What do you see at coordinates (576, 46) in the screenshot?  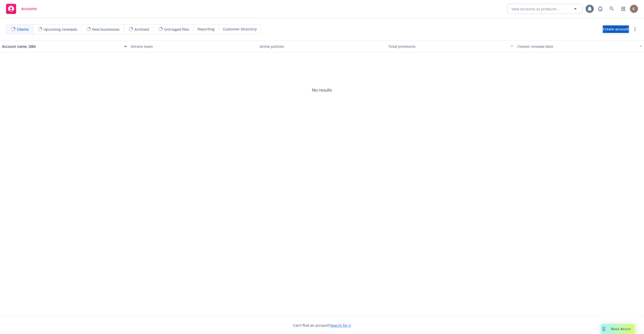 I see `div: Closest renewal date` at bounding box center [576, 46].